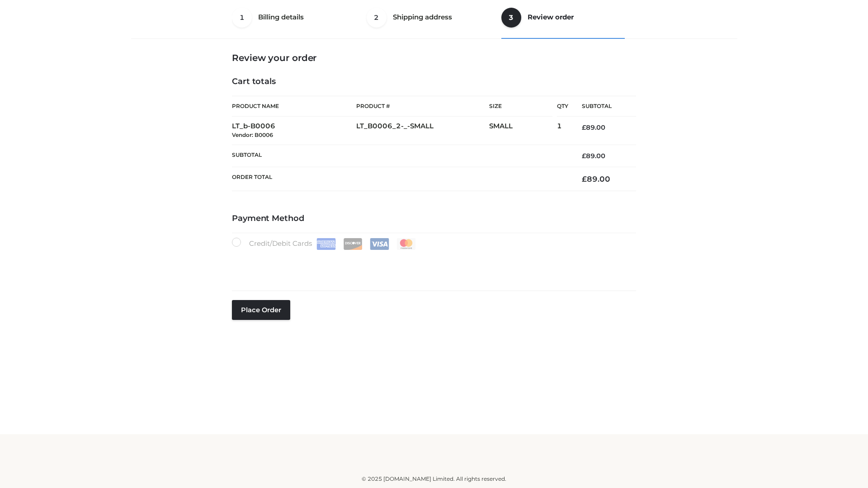 This screenshot has width=868, height=488. Describe the element at coordinates (523, 131) in the screenshot. I see `td: SMALL` at that location.